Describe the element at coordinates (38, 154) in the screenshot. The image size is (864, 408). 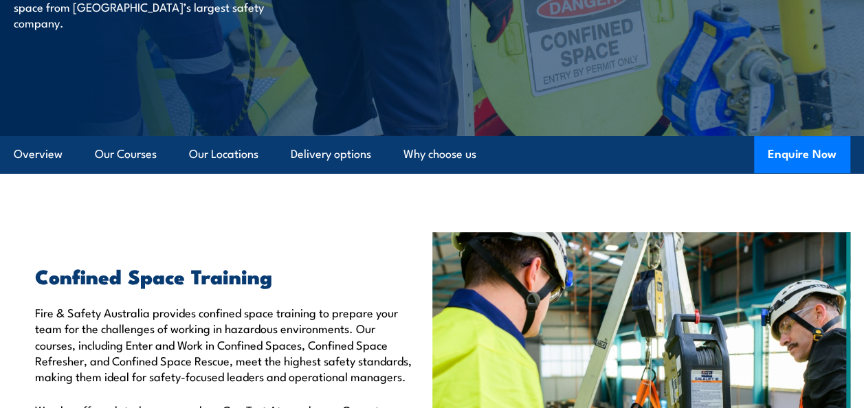
I see `a: Overview` at that location.